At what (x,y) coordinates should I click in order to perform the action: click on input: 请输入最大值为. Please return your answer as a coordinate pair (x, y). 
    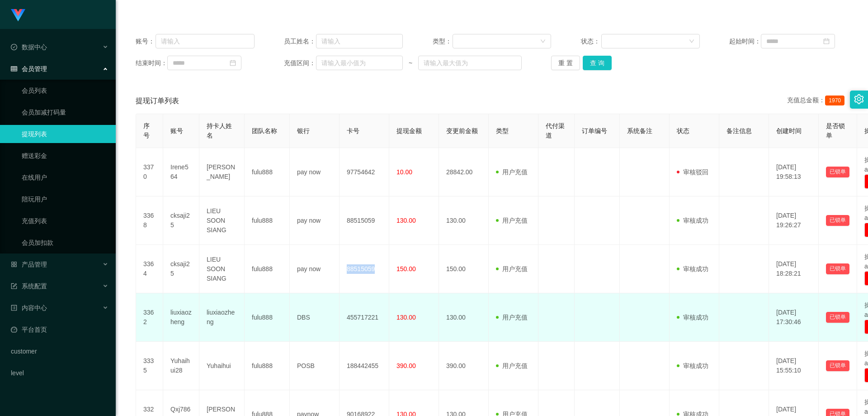
    Looking at the image, I should click on (470, 63).